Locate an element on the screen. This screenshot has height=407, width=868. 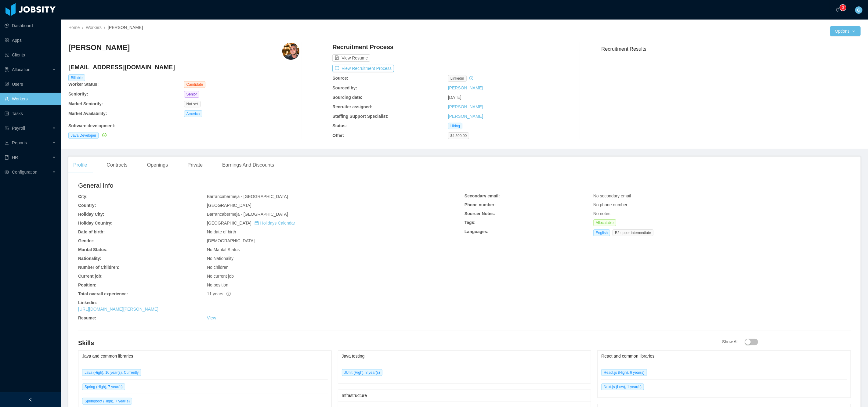
div: Infrastructure is located at coordinates (465, 395).